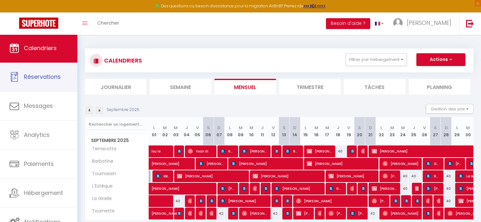 Image resolution: width=481 pixels, height=222 pixels. What do you see at coordinates (108, 23) in the screenshot?
I see `span: Chercher` at bounding box center [108, 23].